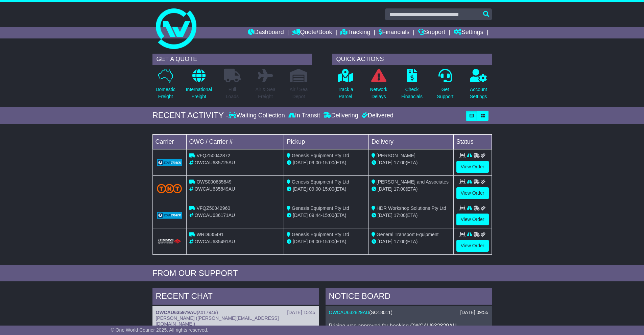 This screenshot has width=644, height=335. I want to click on a: Settings, so click(469, 33).